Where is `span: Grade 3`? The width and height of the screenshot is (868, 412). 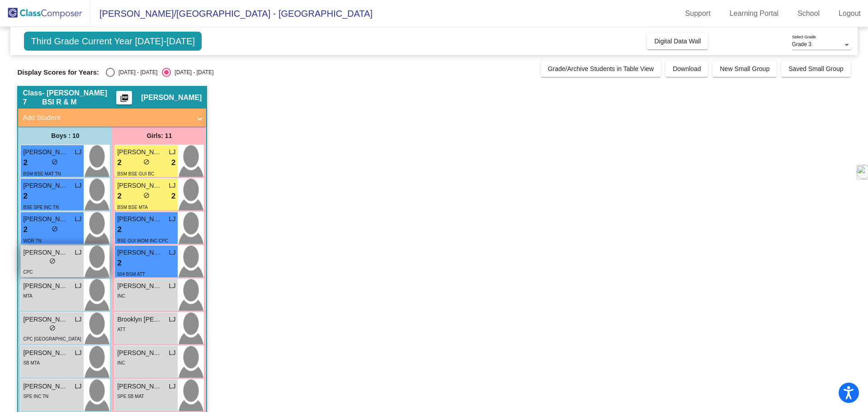
span: Grade 3 is located at coordinates (801, 44).